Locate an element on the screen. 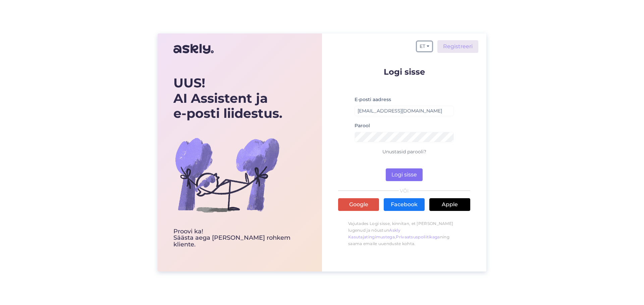  a: Unustasid parooli? is located at coordinates (405, 152).